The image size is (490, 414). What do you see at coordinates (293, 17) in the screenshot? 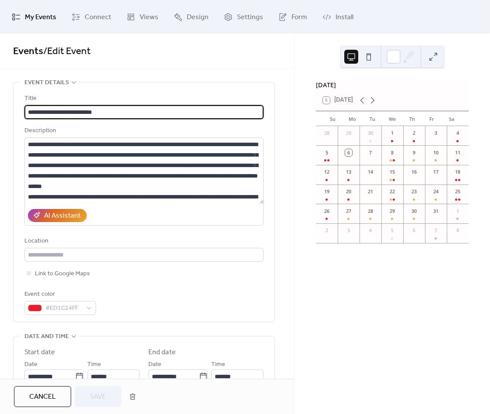
I see `a: Form` at bounding box center [293, 17].